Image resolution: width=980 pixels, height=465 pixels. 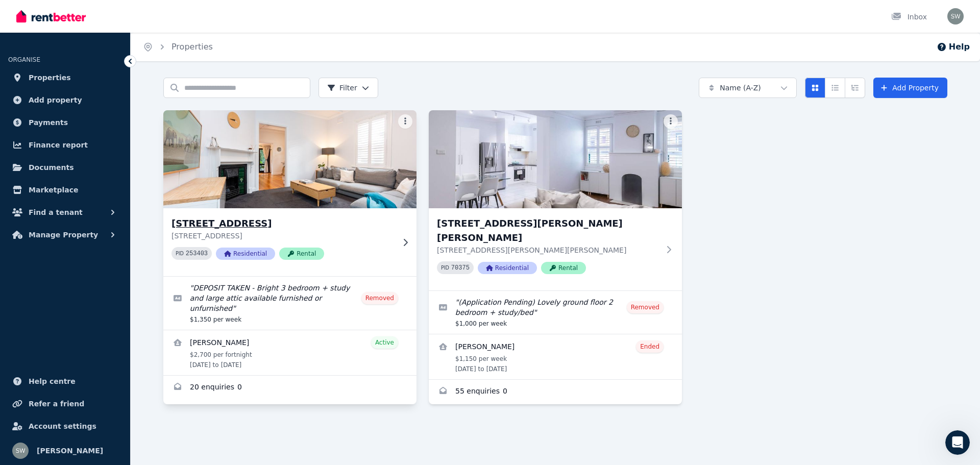 What do you see at coordinates (24, 60) in the screenshot?
I see `span: ORGANISE` at bounding box center [24, 60].